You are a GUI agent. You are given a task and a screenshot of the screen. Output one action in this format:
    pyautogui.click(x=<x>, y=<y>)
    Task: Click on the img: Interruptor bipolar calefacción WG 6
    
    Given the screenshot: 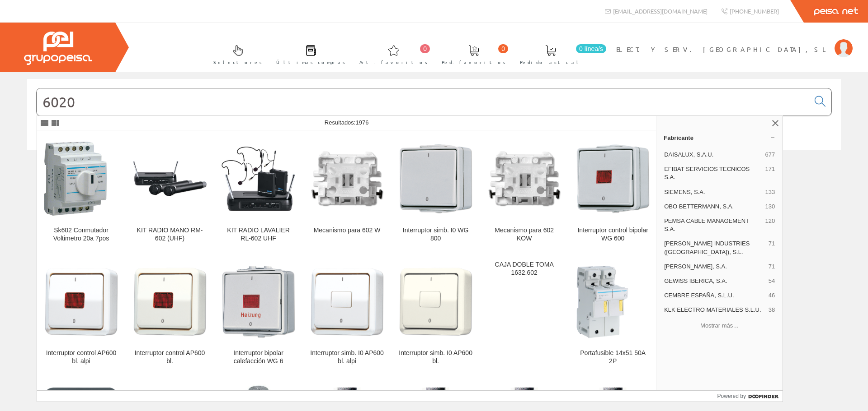 What is the action you would take?
    pyautogui.click(x=258, y=302)
    